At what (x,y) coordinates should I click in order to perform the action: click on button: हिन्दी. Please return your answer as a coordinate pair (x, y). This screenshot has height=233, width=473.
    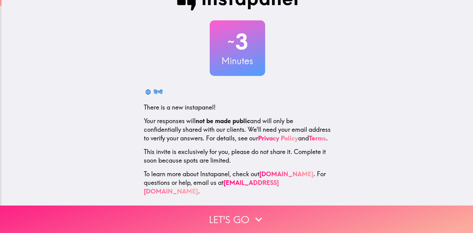
    Looking at the image, I should click on (154, 92).